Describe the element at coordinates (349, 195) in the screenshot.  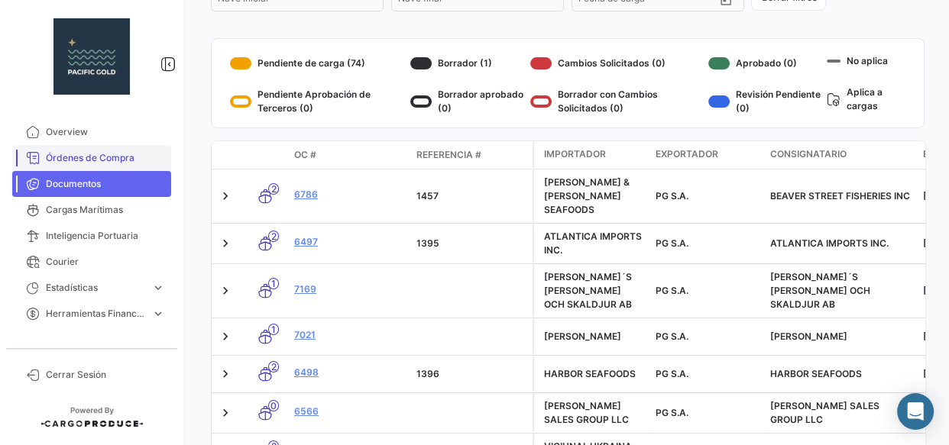
I see `a: 6786` at that location.